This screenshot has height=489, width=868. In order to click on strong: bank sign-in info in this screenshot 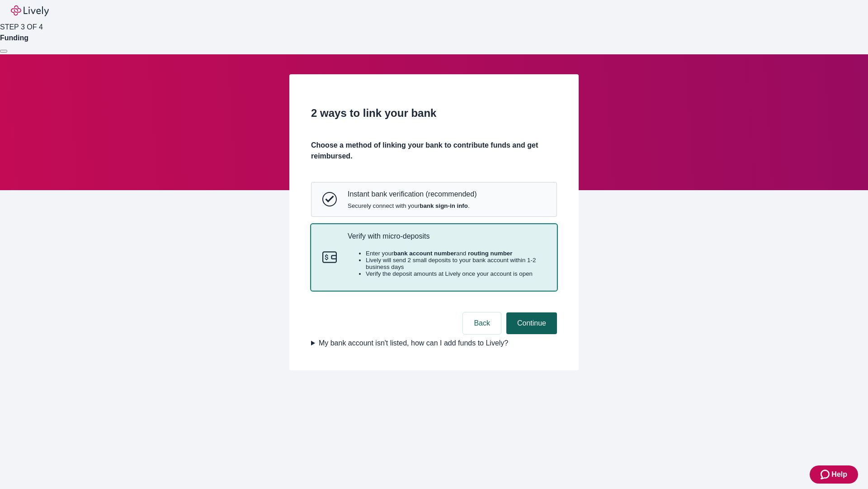, I will do `click(444, 206)`.